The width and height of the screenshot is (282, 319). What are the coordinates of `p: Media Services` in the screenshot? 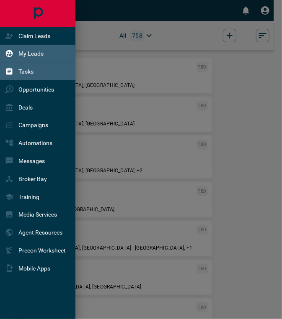 It's located at (38, 215).